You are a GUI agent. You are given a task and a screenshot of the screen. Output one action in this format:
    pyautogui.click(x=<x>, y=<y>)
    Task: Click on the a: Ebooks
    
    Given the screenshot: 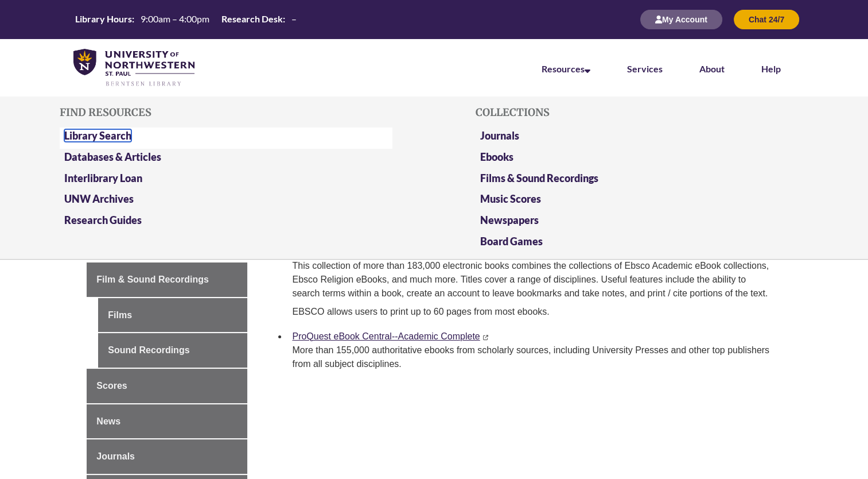 What is the action you would take?
    pyautogui.click(x=497, y=157)
    